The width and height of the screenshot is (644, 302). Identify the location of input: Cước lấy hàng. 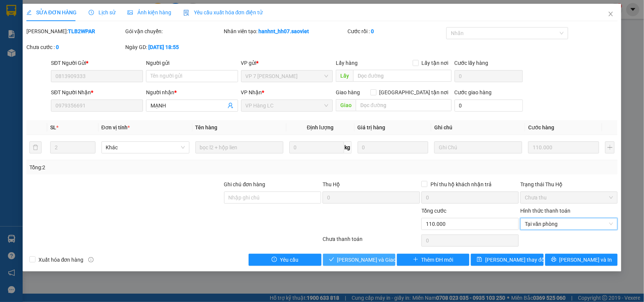
(488, 76).